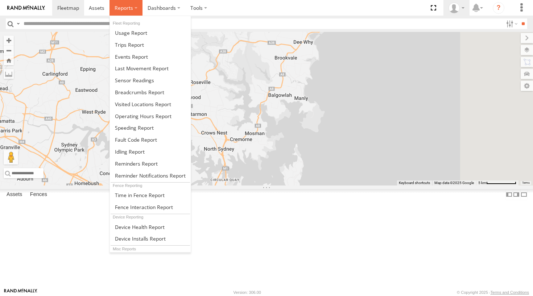 Image resolution: width=533 pixels, height=296 pixels. I want to click on a: Terms (opens in new tab), so click(526, 183).